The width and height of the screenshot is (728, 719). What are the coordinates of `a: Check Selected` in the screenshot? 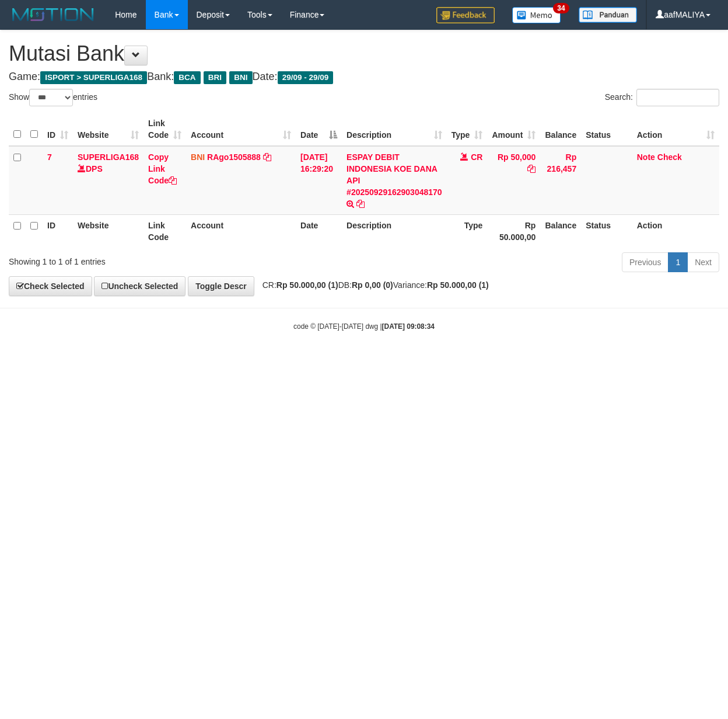 It's located at (50, 286).